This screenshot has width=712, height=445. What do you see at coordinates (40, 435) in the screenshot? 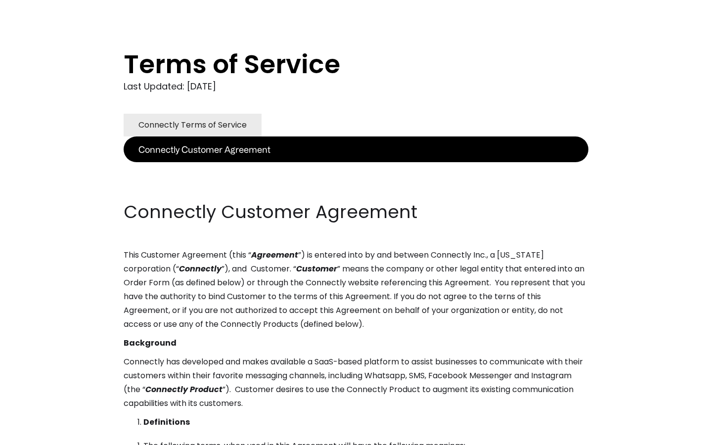
I see `ul: Language list` at bounding box center [40, 435].